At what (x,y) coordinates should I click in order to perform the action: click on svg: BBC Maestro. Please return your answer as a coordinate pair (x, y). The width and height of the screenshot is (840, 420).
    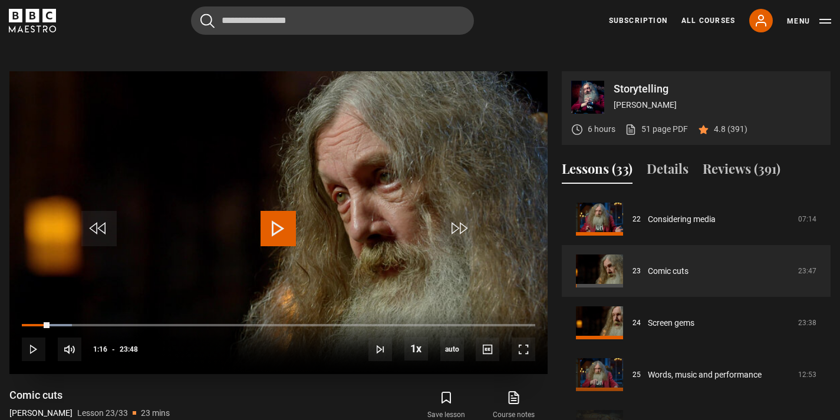
    Looking at the image, I should click on (32, 21).